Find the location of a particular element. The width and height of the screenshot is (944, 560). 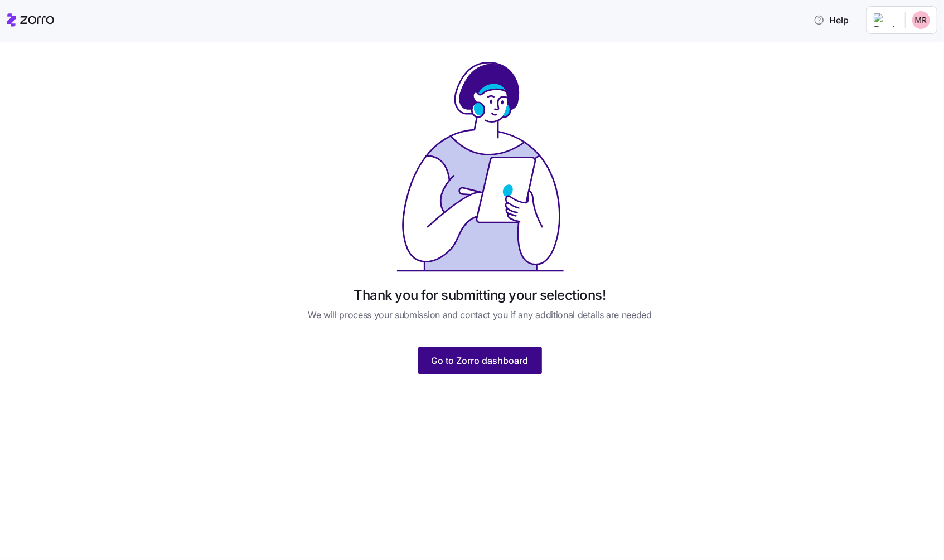

button: Go to Zorro dashboard is located at coordinates (480, 360).